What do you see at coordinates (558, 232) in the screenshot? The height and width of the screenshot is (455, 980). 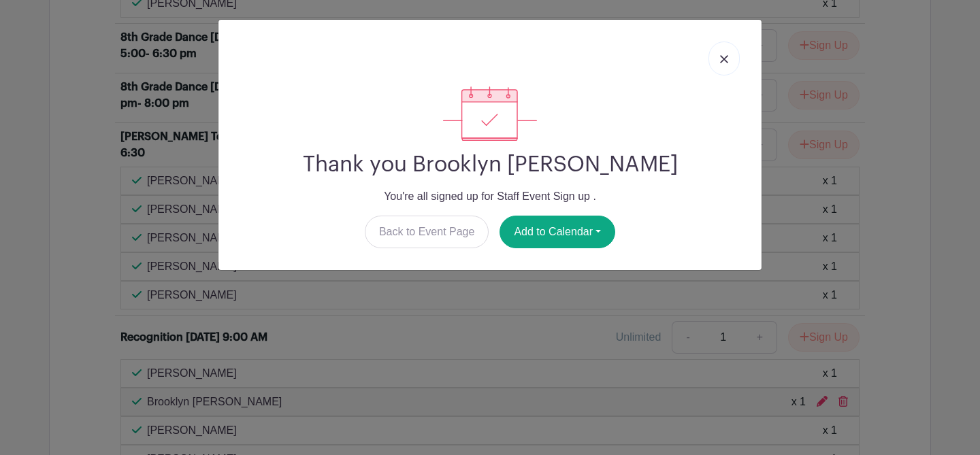 I see `button: Add to Calendar` at bounding box center [558, 232].